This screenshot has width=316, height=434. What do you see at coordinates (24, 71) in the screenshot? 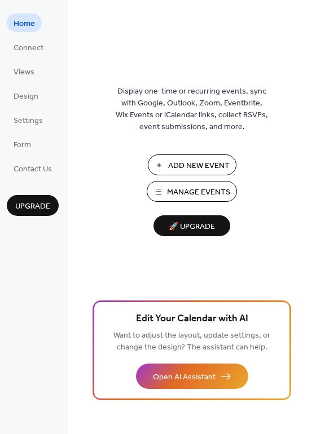
I see `a: Views` at bounding box center [24, 71].